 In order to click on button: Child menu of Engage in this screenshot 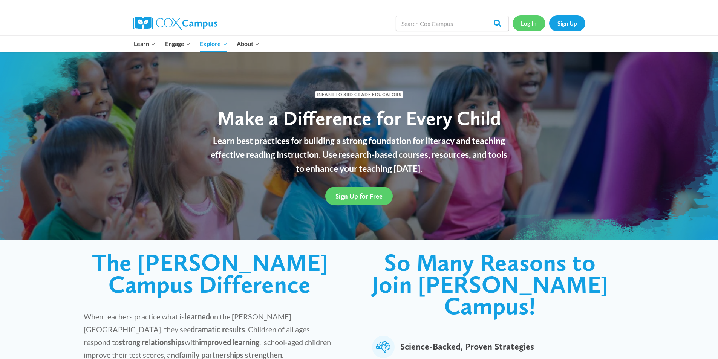, I will do `click(178, 44)`.